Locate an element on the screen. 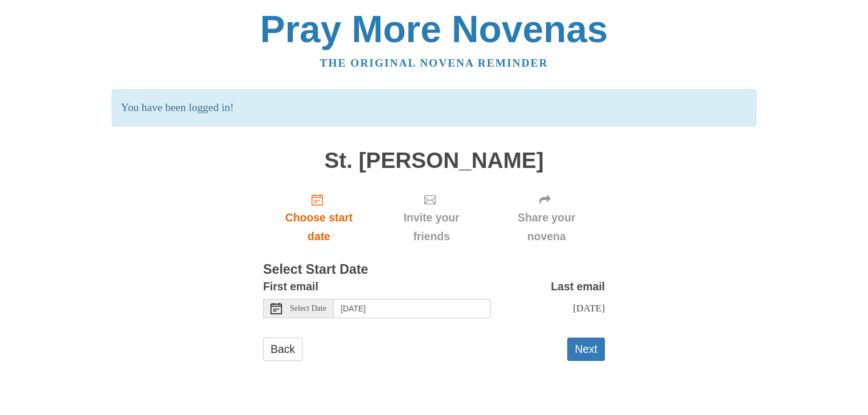 Image resolution: width=868 pixels, height=415 pixels. p: You have been logged in! is located at coordinates (434, 108).